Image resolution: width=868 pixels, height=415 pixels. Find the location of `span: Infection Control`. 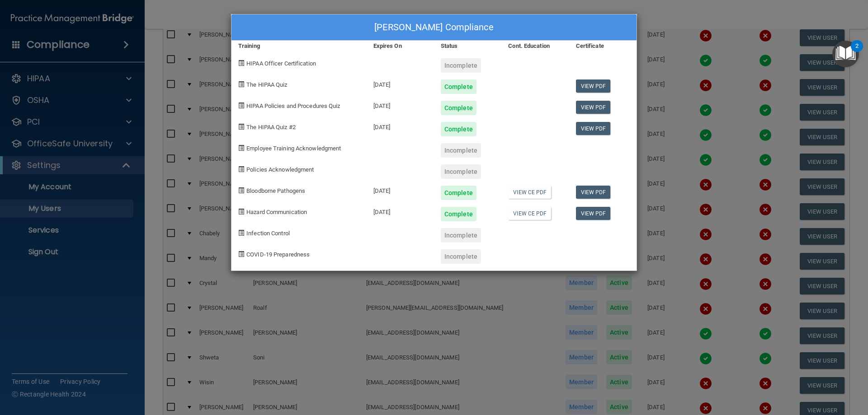

span: Infection Control is located at coordinates (268, 233).